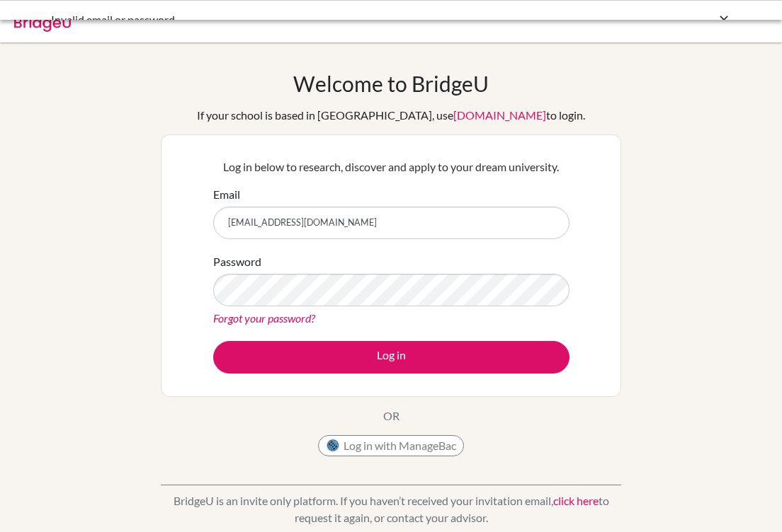 This screenshot has width=782, height=532. I want to click on button: Log in, so click(391, 357).